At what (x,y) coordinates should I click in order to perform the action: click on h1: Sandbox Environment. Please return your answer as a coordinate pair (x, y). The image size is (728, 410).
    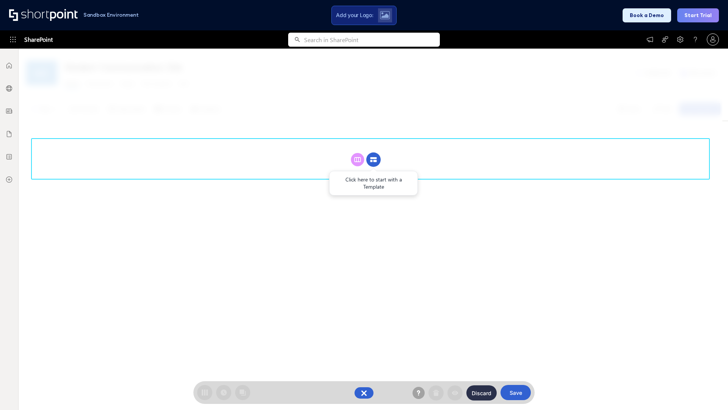
    Looking at the image, I should click on (111, 15).